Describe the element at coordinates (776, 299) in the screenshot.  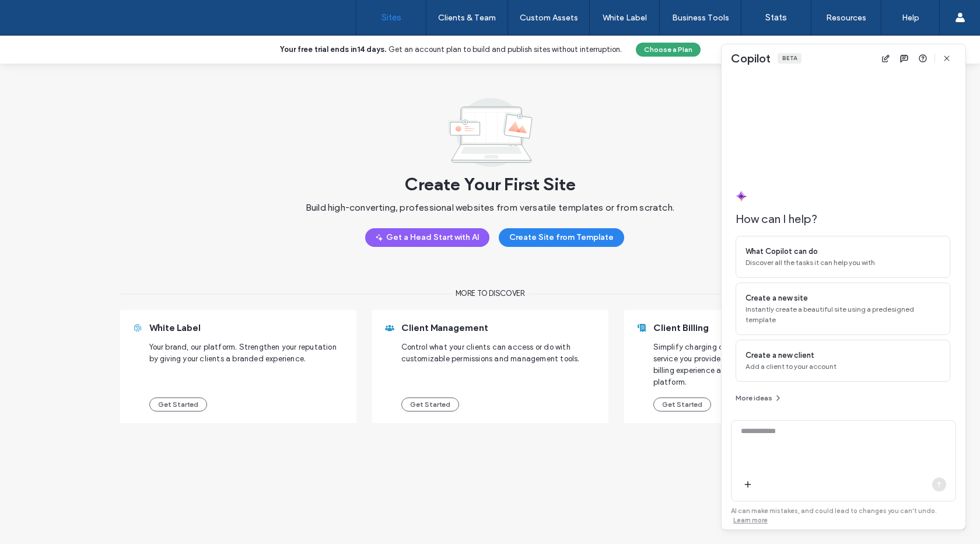
I see `span: Create a new site` at that location.